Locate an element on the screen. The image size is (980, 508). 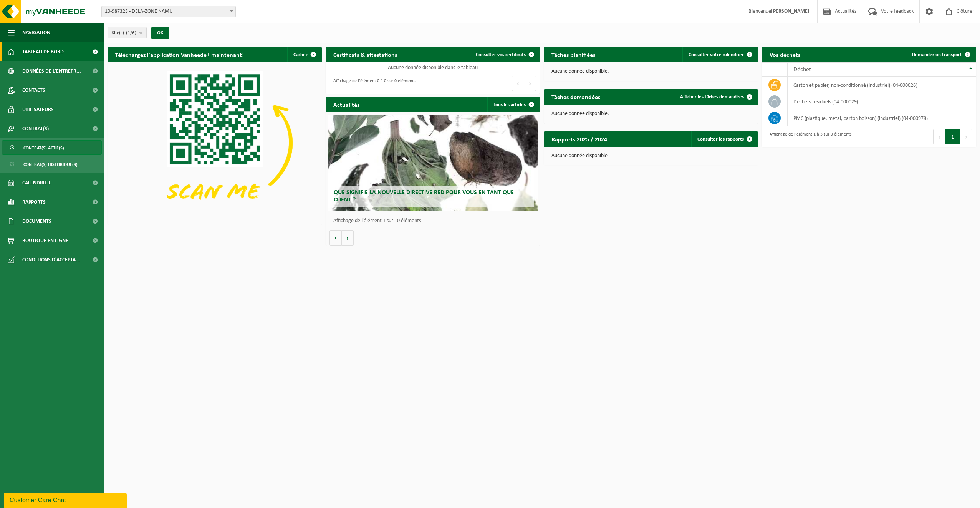
button: Vorige is located at coordinates (336, 238).